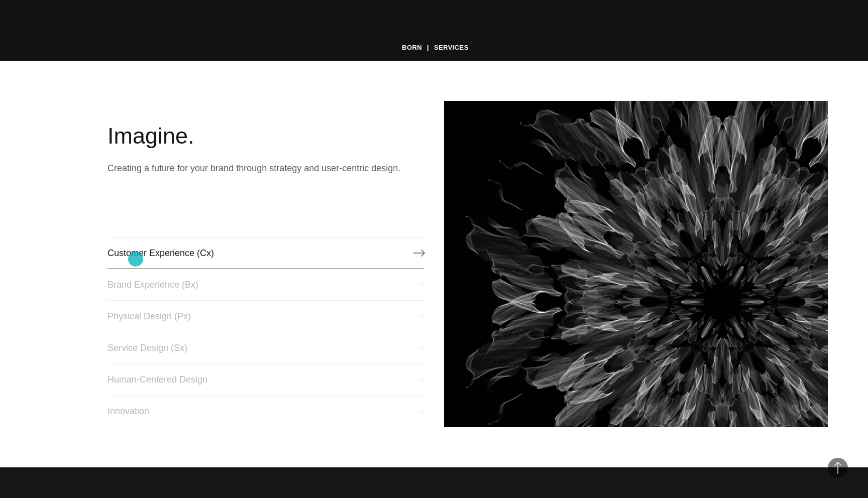 The width and height of the screenshot is (868, 498). I want to click on p: Creating a future for your brand through strategy and user-centric design., so click(266, 168).